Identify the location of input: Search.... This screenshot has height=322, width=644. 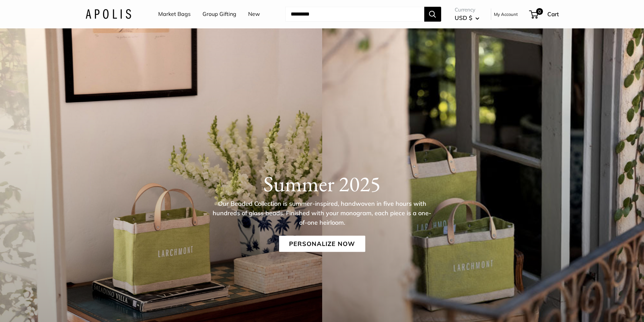
(354, 14).